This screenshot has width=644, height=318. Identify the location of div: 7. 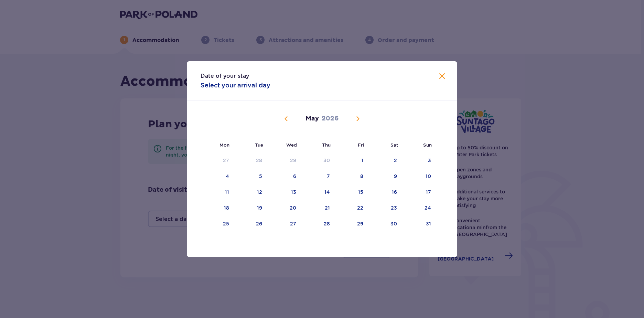
(328, 176).